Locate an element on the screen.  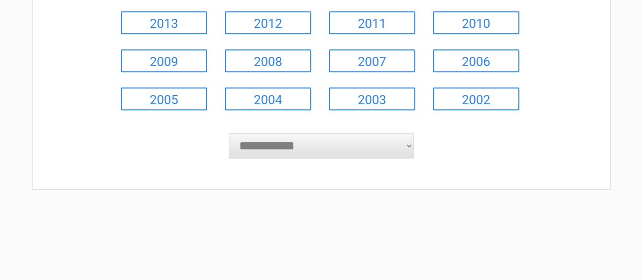
a: 2006 is located at coordinates (476, 60).